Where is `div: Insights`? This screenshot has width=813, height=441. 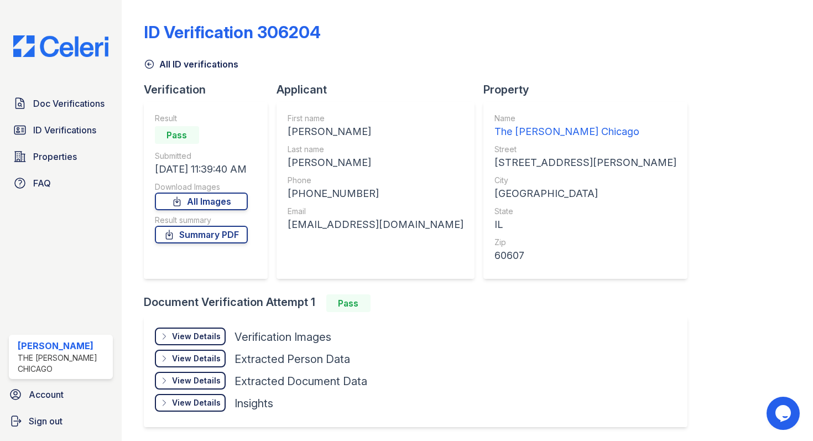 div: Insights is located at coordinates (254, 403).